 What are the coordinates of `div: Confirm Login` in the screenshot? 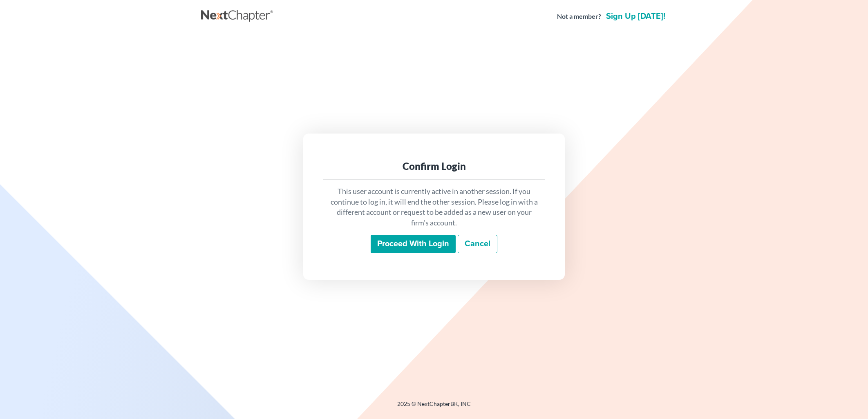 It's located at (434, 166).